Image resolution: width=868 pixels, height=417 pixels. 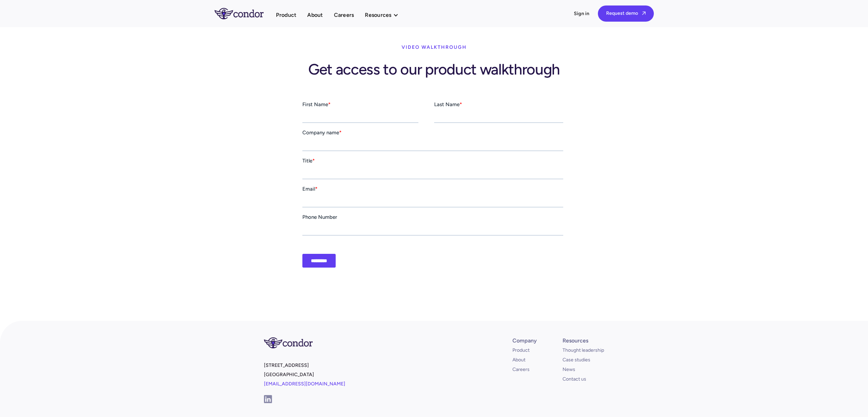 I want to click on a: Contact us, so click(x=574, y=379).